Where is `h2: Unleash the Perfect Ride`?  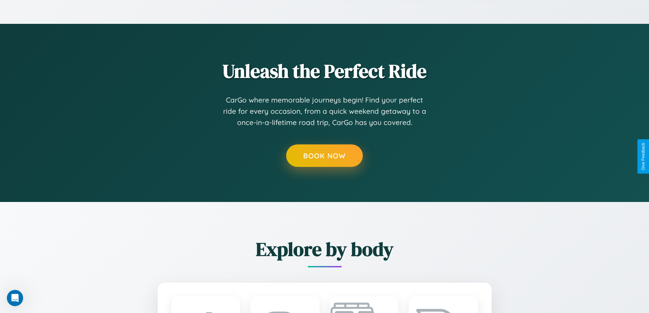
h2: Unleash the Perfect Ride is located at coordinates (325, 71).